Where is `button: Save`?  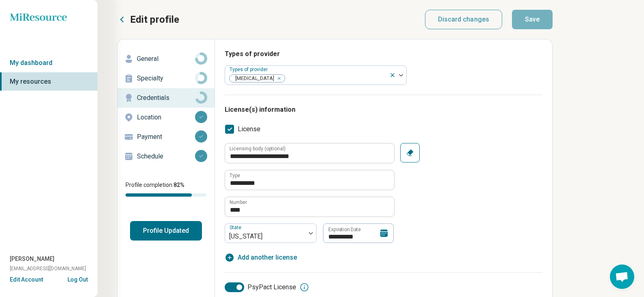
button: Save is located at coordinates (532, 20).